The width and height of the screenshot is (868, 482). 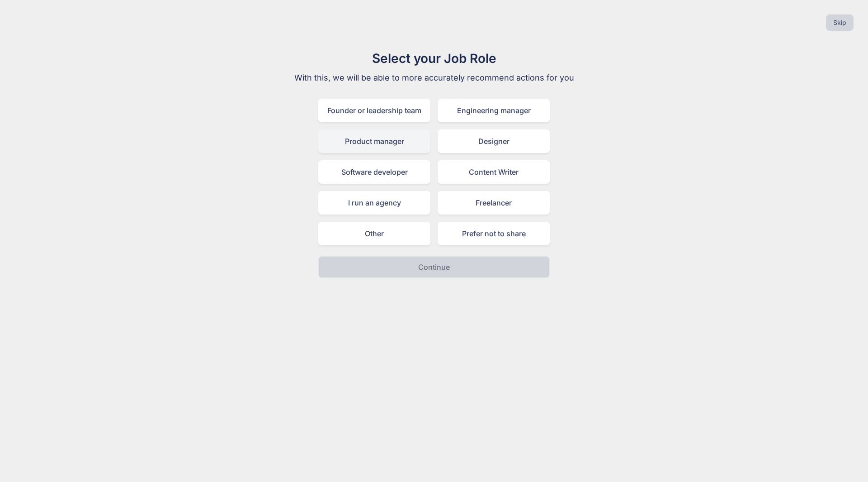 What do you see at coordinates (374, 141) in the screenshot?
I see `div: Product manager` at bounding box center [374, 141].